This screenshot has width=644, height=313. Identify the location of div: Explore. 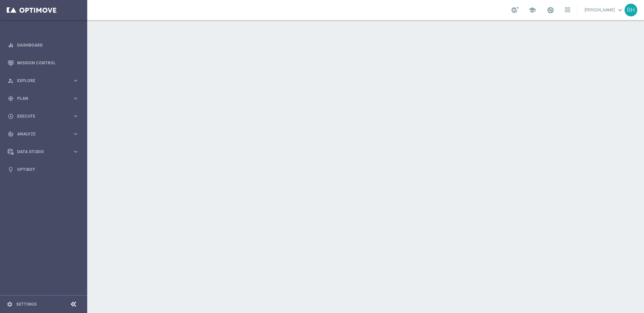
(40, 81).